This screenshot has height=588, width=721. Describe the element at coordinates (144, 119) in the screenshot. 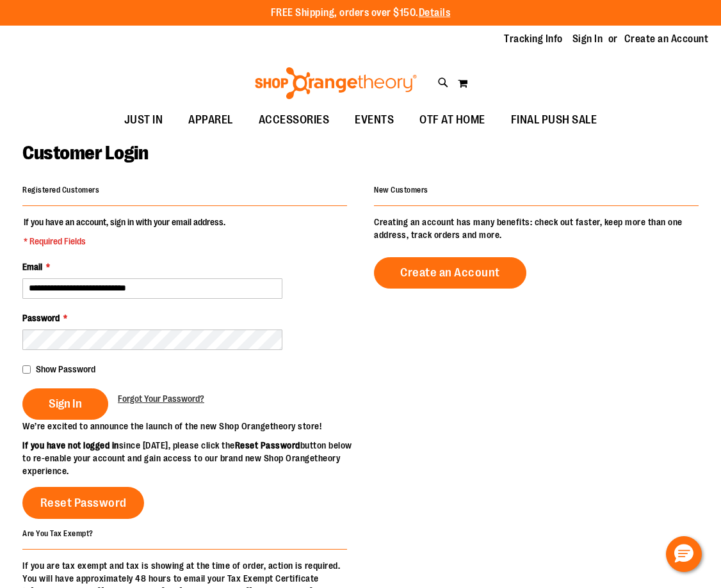

I see `span: JUST IN` at that location.